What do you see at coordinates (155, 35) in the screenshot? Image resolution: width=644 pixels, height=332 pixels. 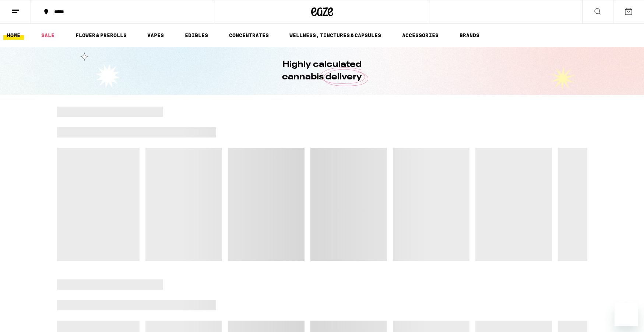 I see `a: VAPES` at bounding box center [155, 35].